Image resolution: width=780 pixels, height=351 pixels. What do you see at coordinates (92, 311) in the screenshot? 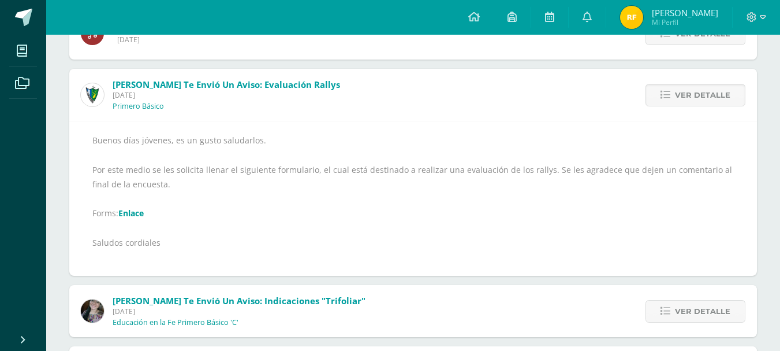
I see `img: 8322e32a4062cfa8b237c59eedf4f548.png` at bounding box center [92, 311].